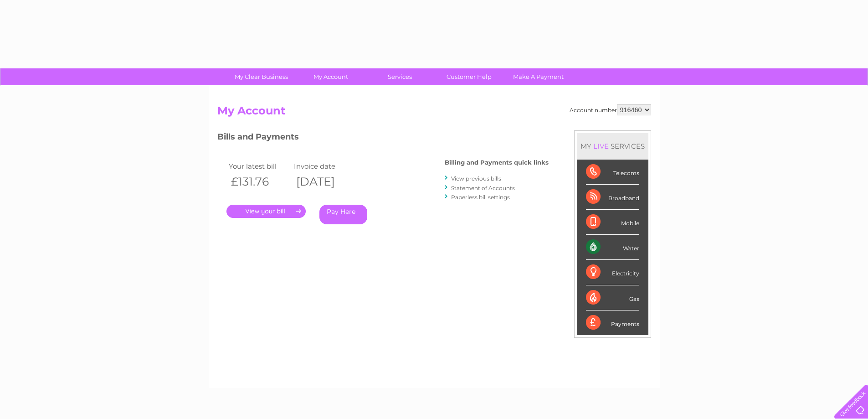 The width and height of the screenshot is (868, 419). I want to click on div: Broadband, so click(612, 197).